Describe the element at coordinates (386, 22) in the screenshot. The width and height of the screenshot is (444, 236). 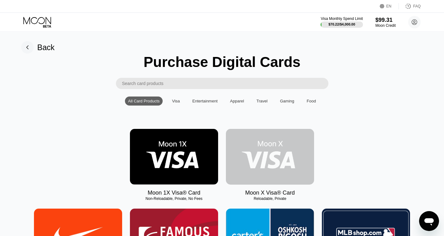
I see `div: $99.31Moon Credit` at that location.